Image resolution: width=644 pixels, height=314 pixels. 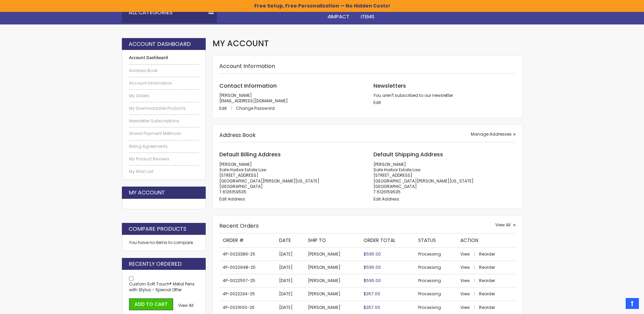 I want to click on a: Change Password, so click(x=255, y=108).